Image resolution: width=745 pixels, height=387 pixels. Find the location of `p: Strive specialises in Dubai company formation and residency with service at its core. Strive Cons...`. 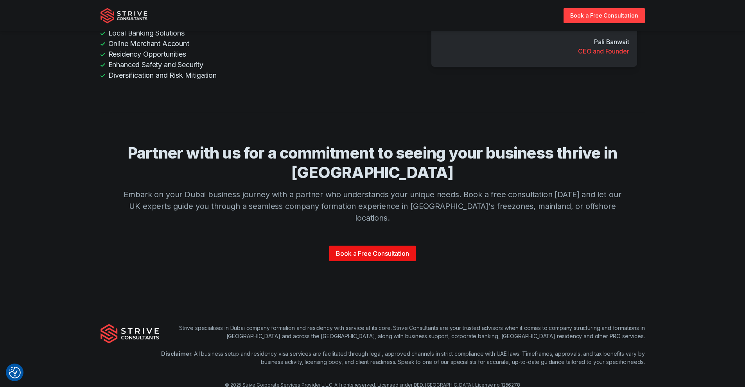

p: Strive specialises in Dubai company formation and residency with service at its core. Strive Cons... is located at coordinates (402, 332).